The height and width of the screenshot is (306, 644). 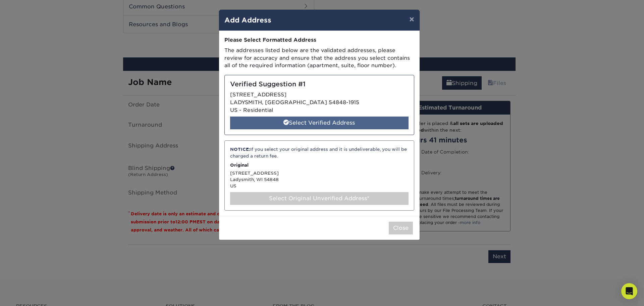 I want to click on div: If you select your original address and it is undeliverable, you will be charged a return fee., so click(x=319, y=153).